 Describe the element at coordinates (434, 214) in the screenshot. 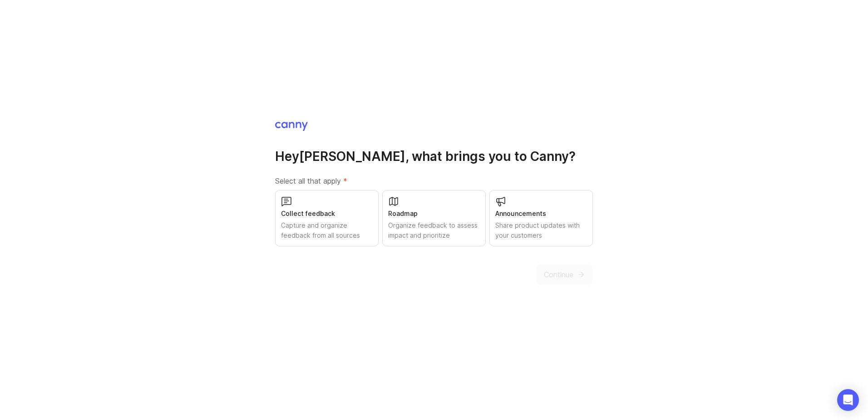

I see `div: Roadmap` at that location.